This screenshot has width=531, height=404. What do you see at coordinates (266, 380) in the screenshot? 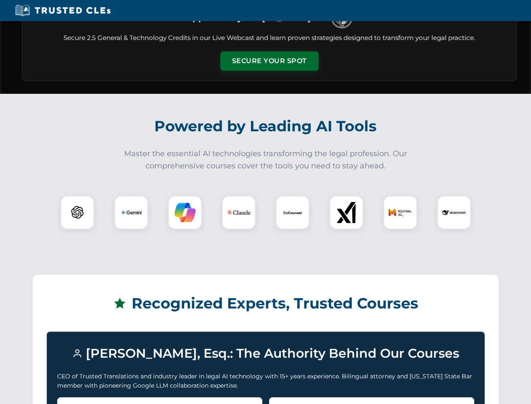
I see `p: CEO of Trusted Translations and industry leader in legal AI technology with 15+ years experience....` at bounding box center [266, 380].